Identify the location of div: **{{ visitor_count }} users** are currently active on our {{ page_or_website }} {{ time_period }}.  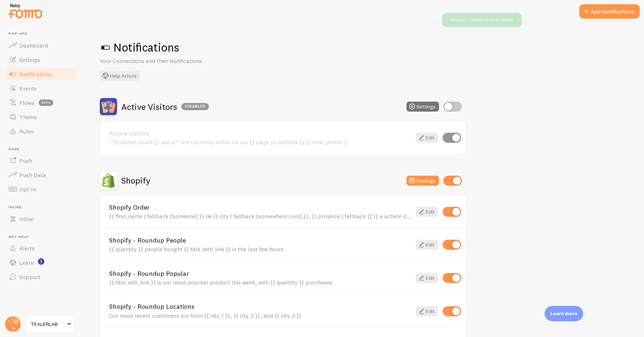
(260, 142).